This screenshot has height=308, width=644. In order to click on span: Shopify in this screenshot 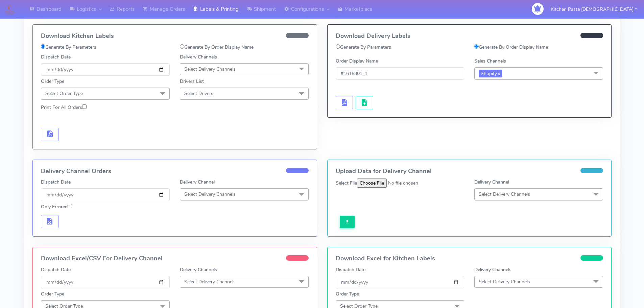, I will do `click(490, 73)`.